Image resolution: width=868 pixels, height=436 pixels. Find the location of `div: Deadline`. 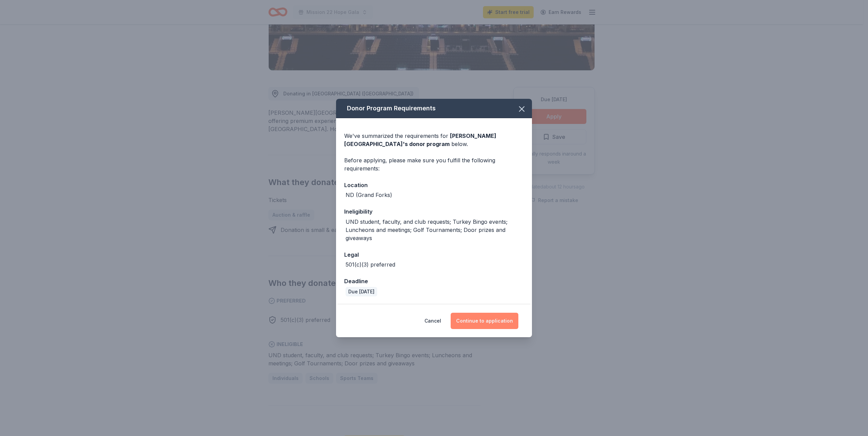

div: Deadline is located at coordinates (434, 282).